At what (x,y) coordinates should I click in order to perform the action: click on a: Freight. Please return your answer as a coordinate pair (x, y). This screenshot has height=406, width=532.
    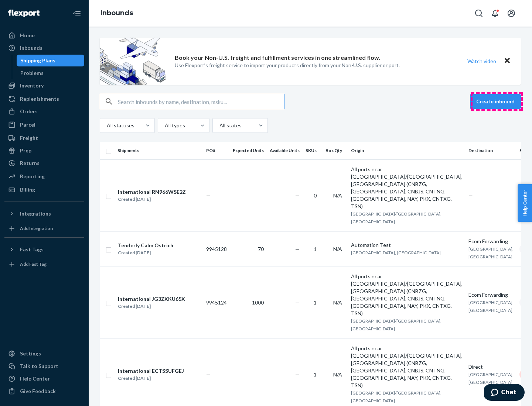
    Looking at the image, I should click on (44, 138).